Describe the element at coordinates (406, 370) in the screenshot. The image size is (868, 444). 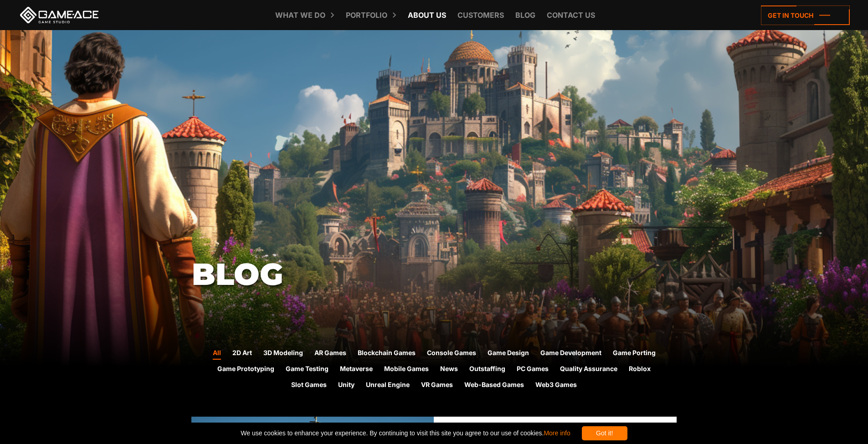
I see `a: Mobile Games` at that location.